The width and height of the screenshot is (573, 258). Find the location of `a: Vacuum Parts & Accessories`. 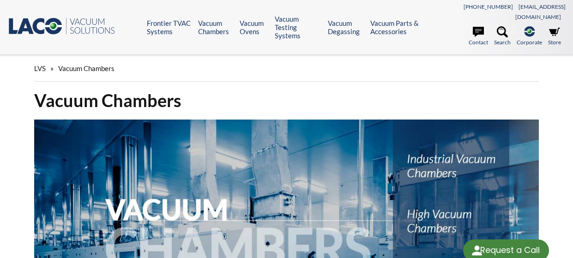

a: Vacuum Parts & Accessories is located at coordinates (397, 27).